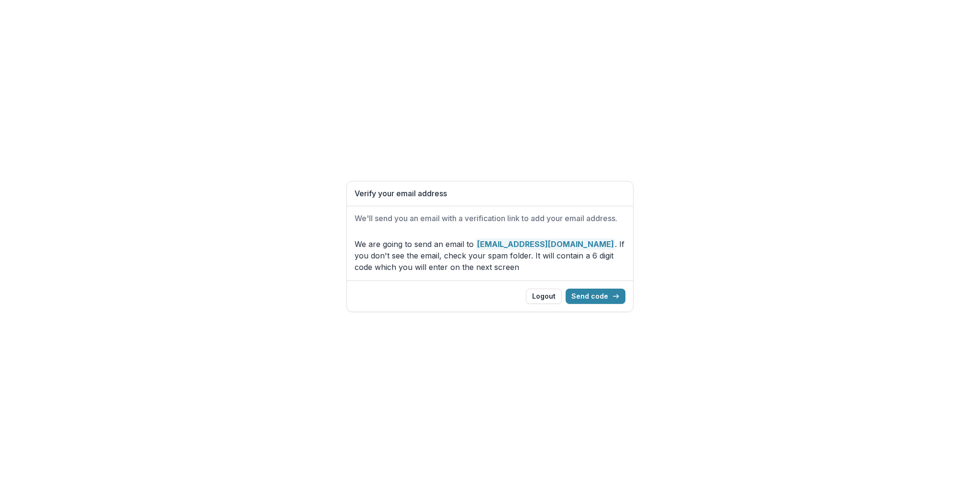  Describe the element at coordinates (490, 218) in the screenshot. I see `h2: We'll send you an email with a verification link to add your email address.` at that location.